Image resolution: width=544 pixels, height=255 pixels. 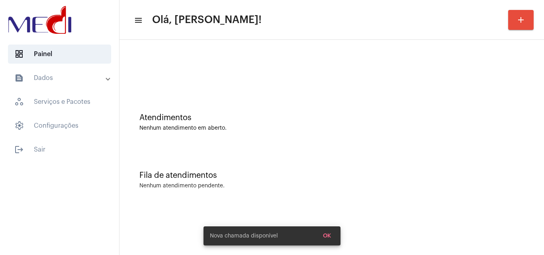 I want to click on mat-panel-title: Dados, so click(x=60, y=78).